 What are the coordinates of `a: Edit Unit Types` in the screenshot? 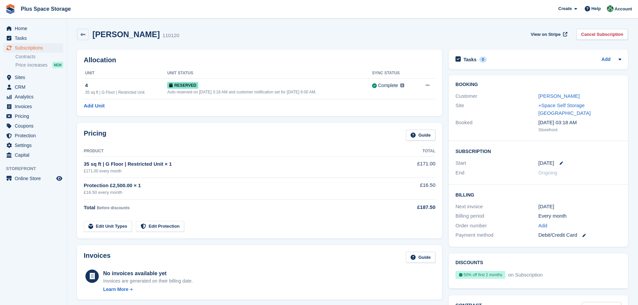 It's located at (108, 226).